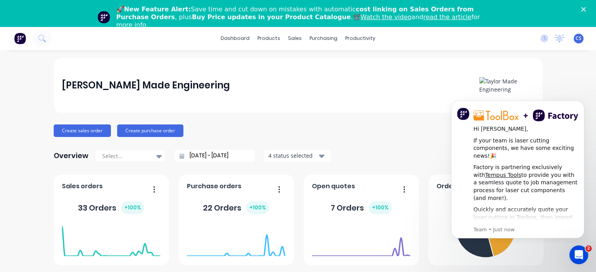  What do you see at coordinates (293, 156) in the screenshot?
I see `div: 4 status selected` at bounding box center [293, 156].